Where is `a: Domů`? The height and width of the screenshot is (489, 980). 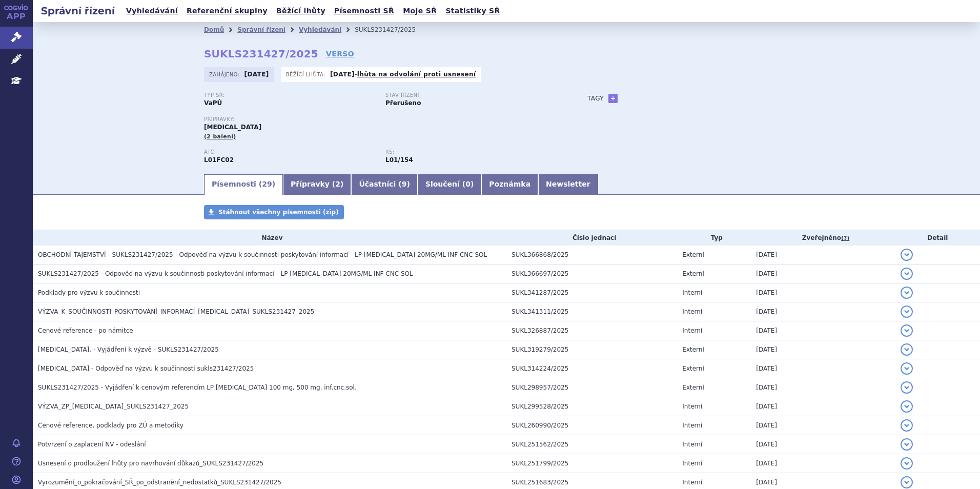 a: Domů is located at coordinates (213, 30).